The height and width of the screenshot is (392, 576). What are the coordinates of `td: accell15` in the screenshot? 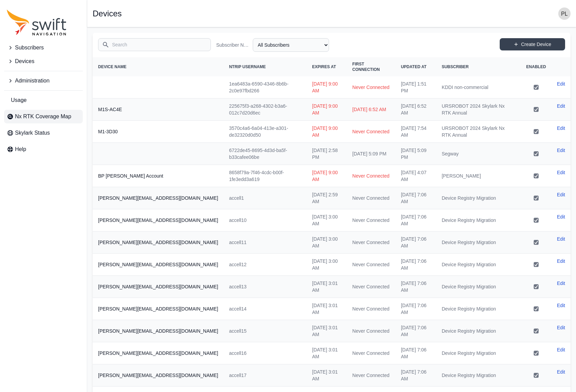 It's located at (265, 331).